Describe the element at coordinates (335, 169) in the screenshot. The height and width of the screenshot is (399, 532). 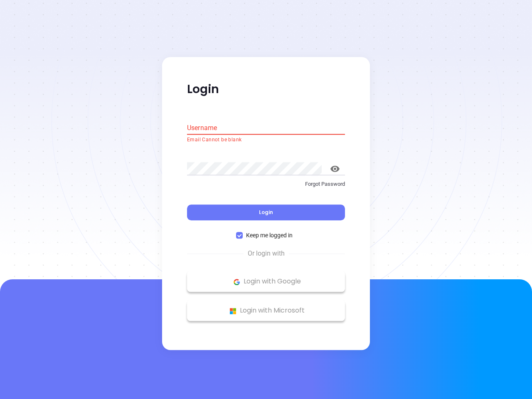
I see `button: toggle password visibility` at that location.